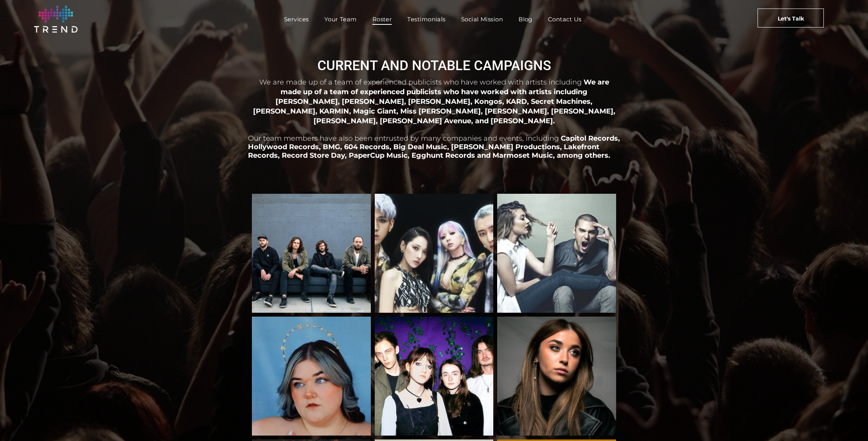  What do you see at coordinates (426, 19) in the screenshot?
I see `a: Testimonials` at bounding box center [426, 19].